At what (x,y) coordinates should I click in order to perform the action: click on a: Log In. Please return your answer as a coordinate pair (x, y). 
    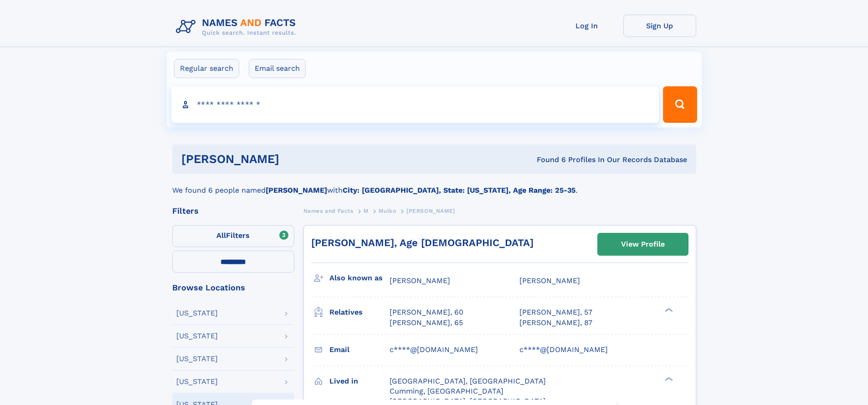
    Looking at the image, I should click on (587, 26).